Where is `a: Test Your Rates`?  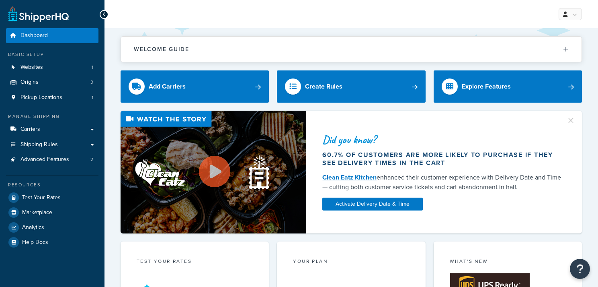
a: Test Your Rates is located at coordinates (52, 197).